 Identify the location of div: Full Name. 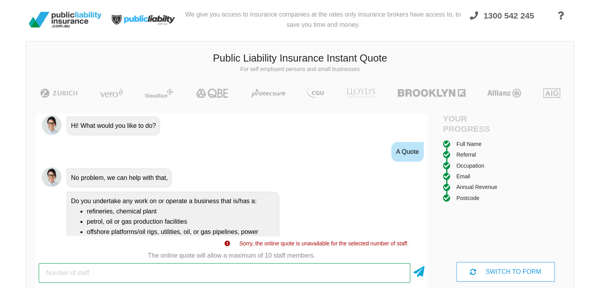
(469, 144).